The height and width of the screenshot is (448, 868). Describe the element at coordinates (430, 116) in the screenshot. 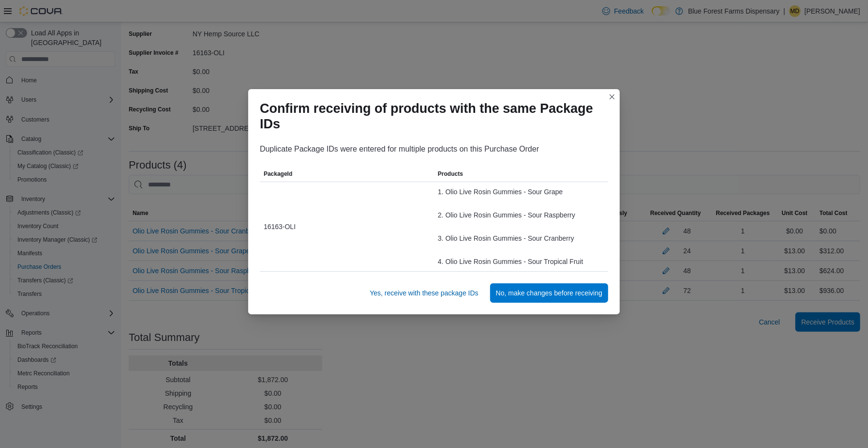

I see `h1: Confirm receiving of products with the same Package IDs` at that location.